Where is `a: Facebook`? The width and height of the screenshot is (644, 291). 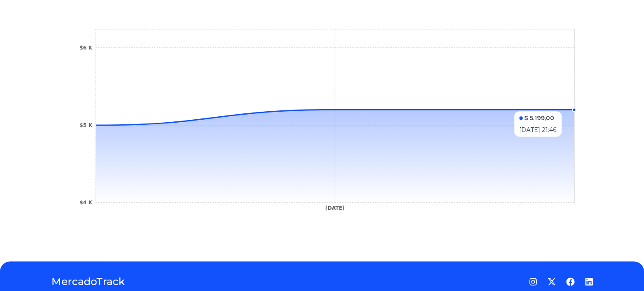 a: Facebook is located at coordinates (570, 282).